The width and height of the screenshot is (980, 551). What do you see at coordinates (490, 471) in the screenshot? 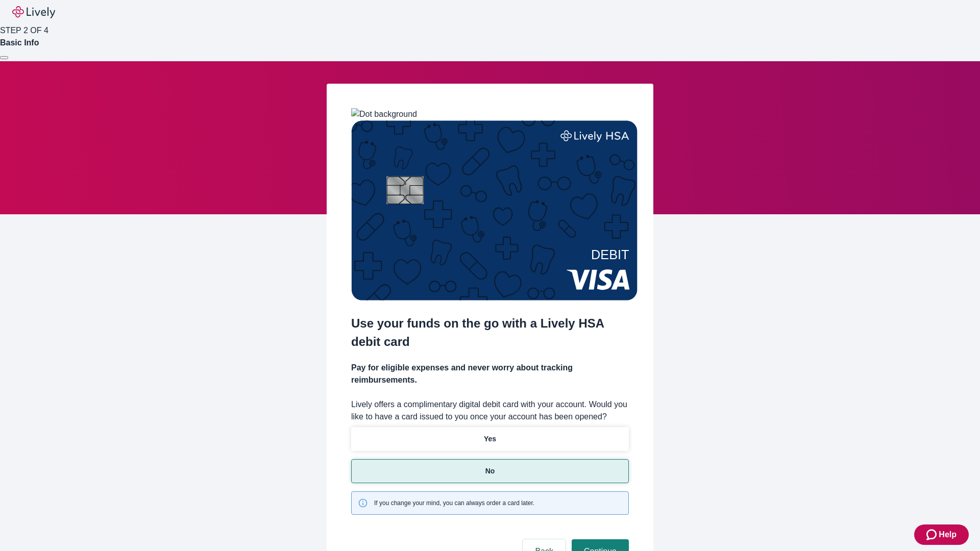
I see `p: No` at bounding box center [490, 471].